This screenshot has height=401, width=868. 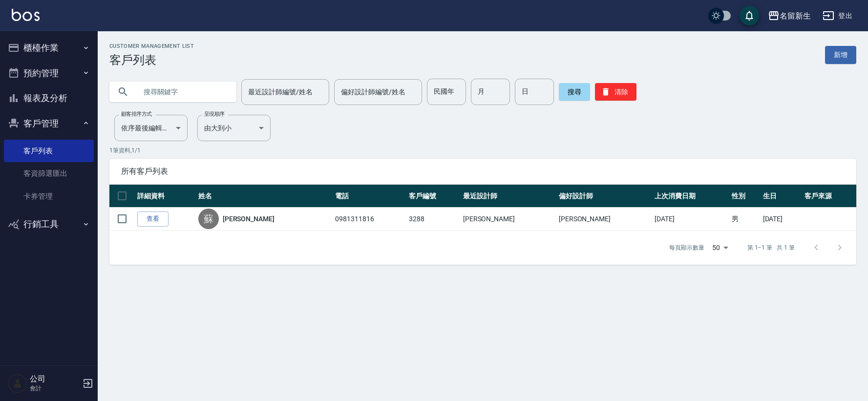 I want to click on label: 呈現順序, so click(x=215, y=114).